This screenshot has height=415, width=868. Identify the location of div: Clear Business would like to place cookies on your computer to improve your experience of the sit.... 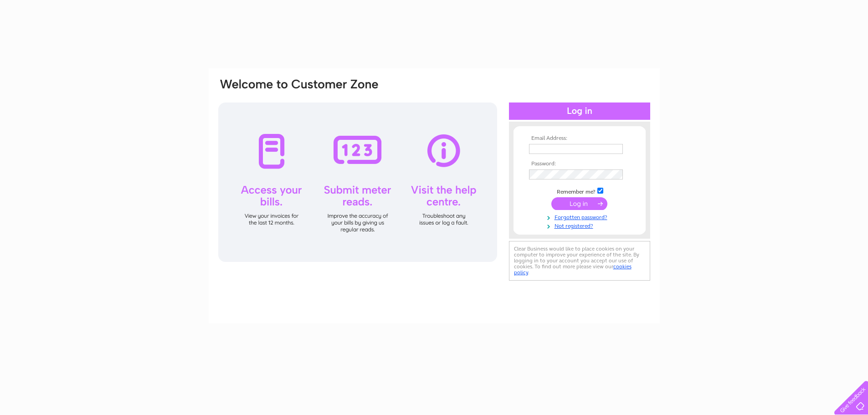
(580, 261).